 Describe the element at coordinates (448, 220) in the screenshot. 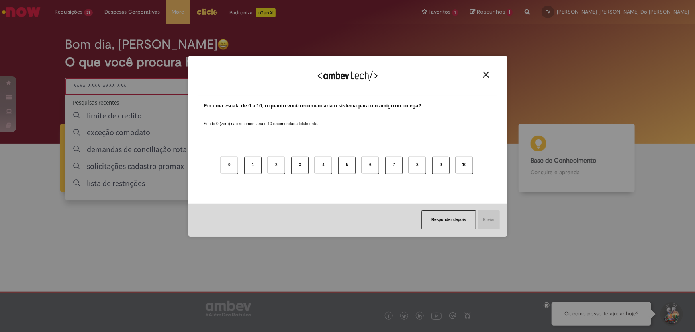

I see `button: Responder depois` at that location.